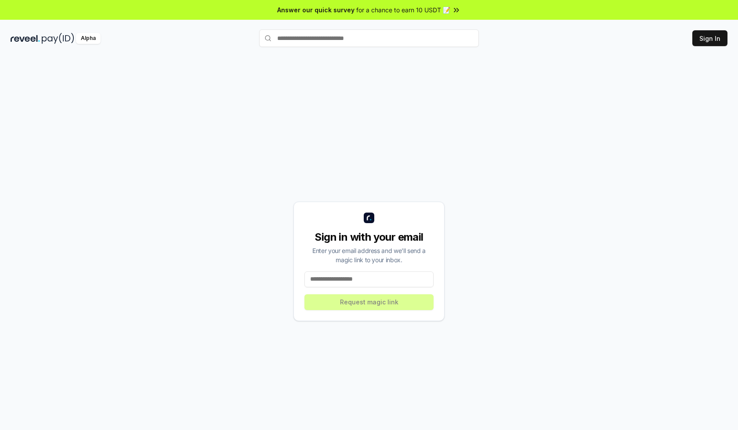 This screenshot has height=430, width=738. Describe the element at coordinates (369, 237) in the screenshot. I see `div: Sign in with your email` at that location.